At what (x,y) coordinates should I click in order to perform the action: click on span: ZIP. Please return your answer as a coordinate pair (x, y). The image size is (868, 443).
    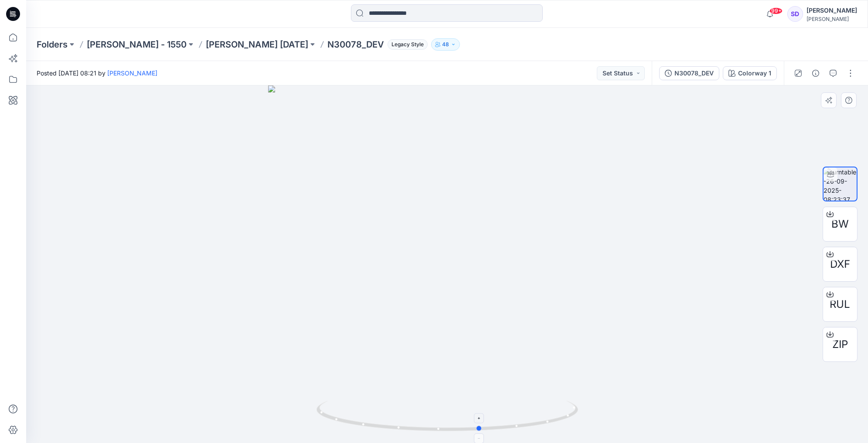
    Looking at the image, I should click on (840, 344).